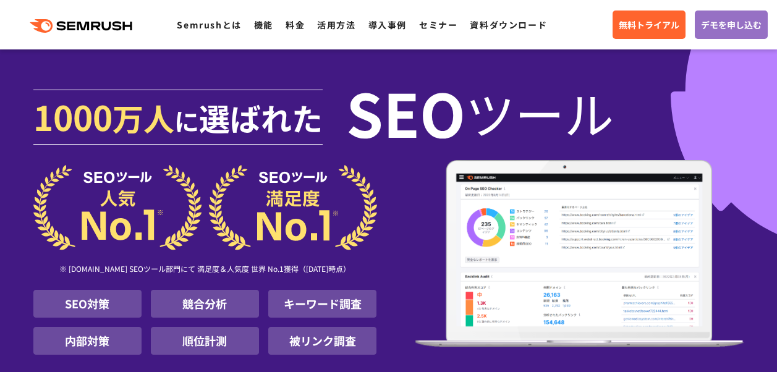 This screenshot has height=372, width=777. Describe the element at coordinates (87, 303) in the screenshot. I see `li: SEO対策` at that location.